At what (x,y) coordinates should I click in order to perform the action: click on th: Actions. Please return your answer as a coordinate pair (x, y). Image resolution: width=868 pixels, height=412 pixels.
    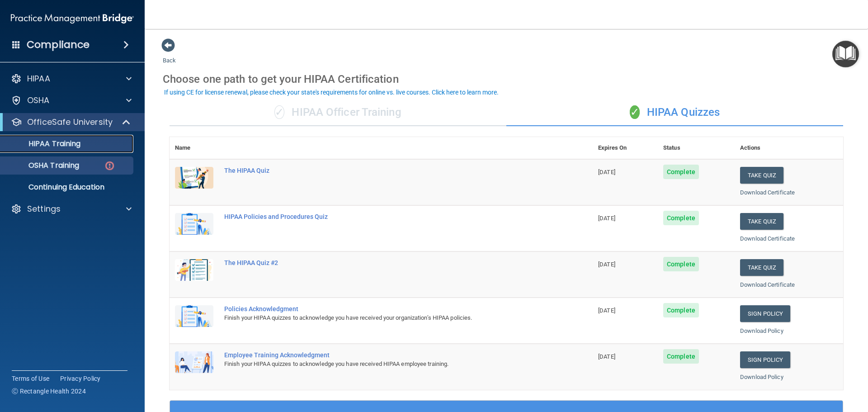
    Looking at the image, I should click on (788, 148).